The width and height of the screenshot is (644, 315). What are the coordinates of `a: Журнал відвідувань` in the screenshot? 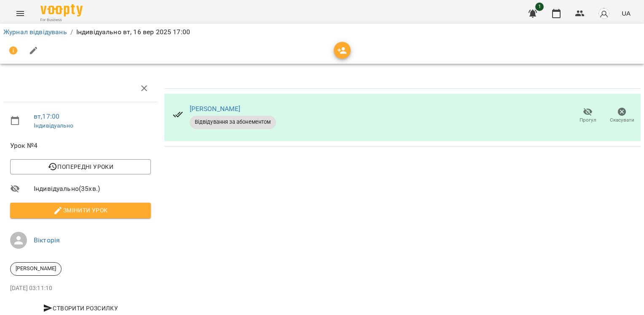 It's located at (35, 32).